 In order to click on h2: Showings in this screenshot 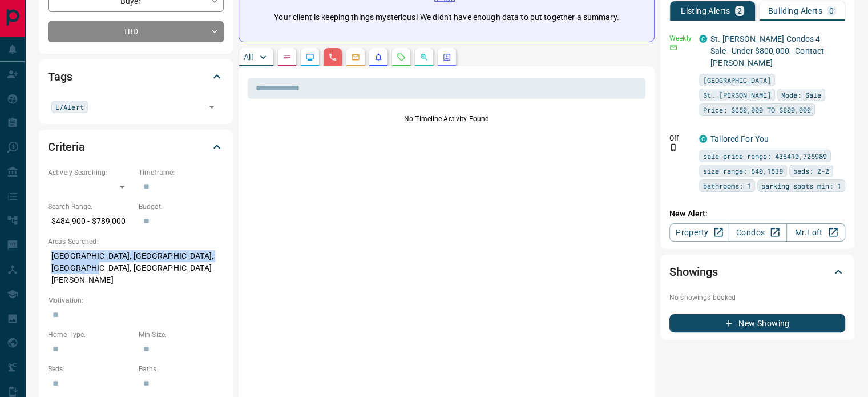, I will do `click(693, 272)`.